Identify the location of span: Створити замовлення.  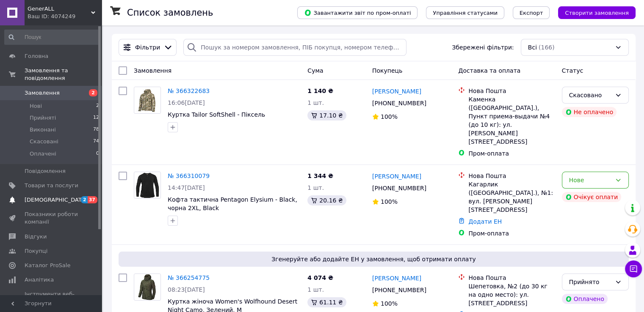
(596, 13).